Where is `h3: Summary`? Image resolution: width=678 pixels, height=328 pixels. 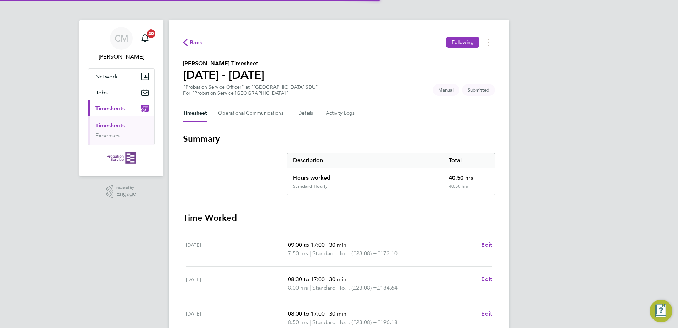 h3: Summary is located at coordinates (339, 139).